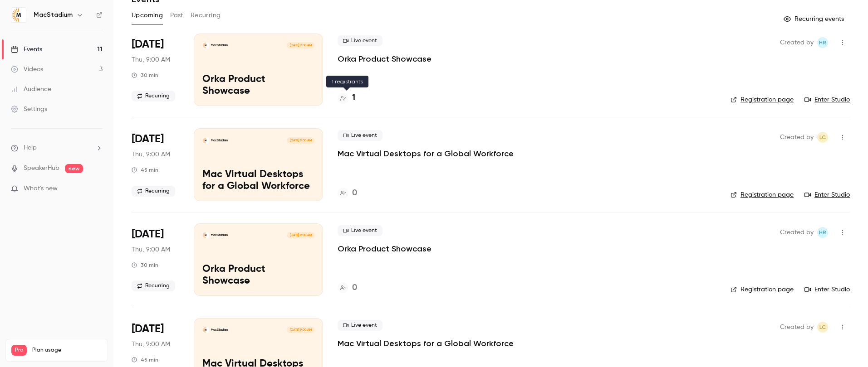 The image size is (868, 367). I want to click on h6: MacStadium, so click(53, 15).